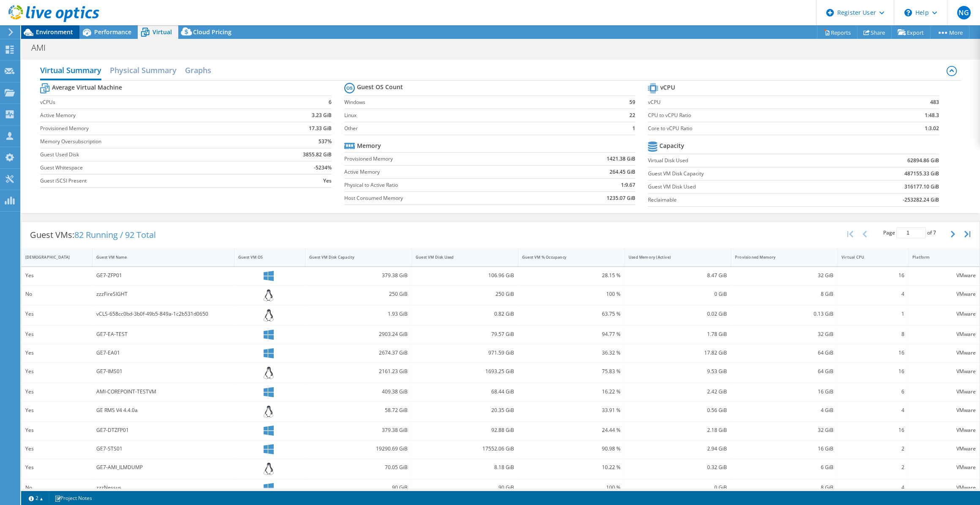 The height and width of the screenshot is (505, 980). I want to click on b: 1:3.02, so click(932, 129).